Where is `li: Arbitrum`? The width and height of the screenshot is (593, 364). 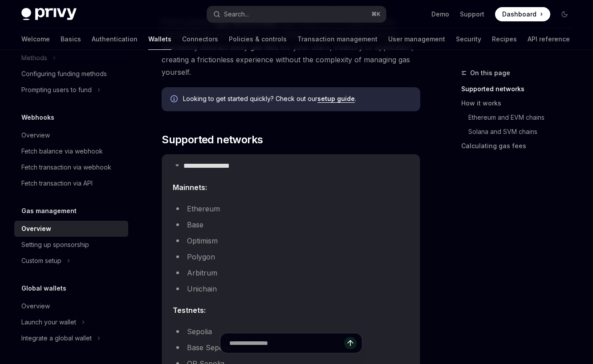 li: Arbitrum is located at coordinates (291, 273).